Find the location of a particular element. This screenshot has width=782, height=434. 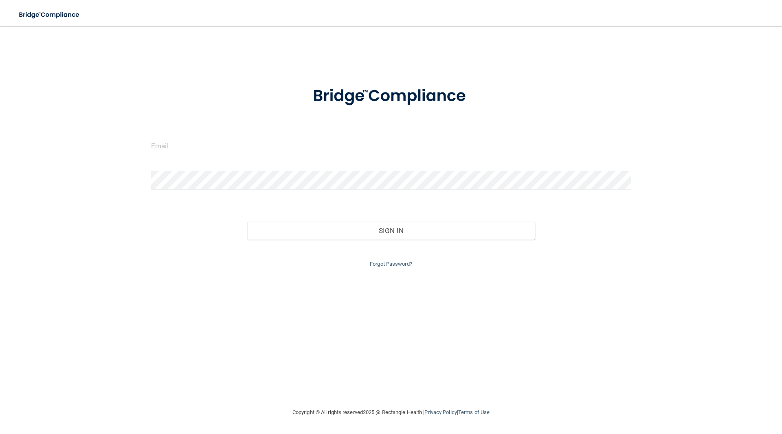

a: Privacy Policy is located at coordinates (440, 412).